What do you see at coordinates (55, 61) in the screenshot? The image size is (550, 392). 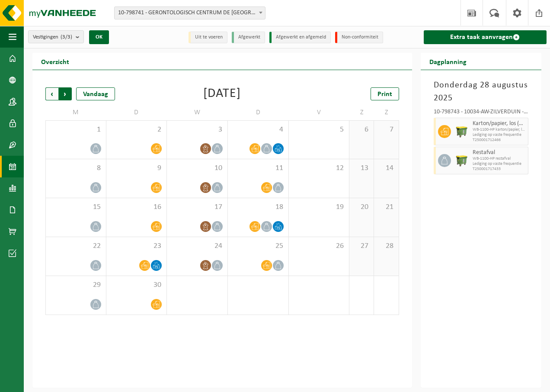 I see `h2: Overzicht` at bounding box center [55, 61].